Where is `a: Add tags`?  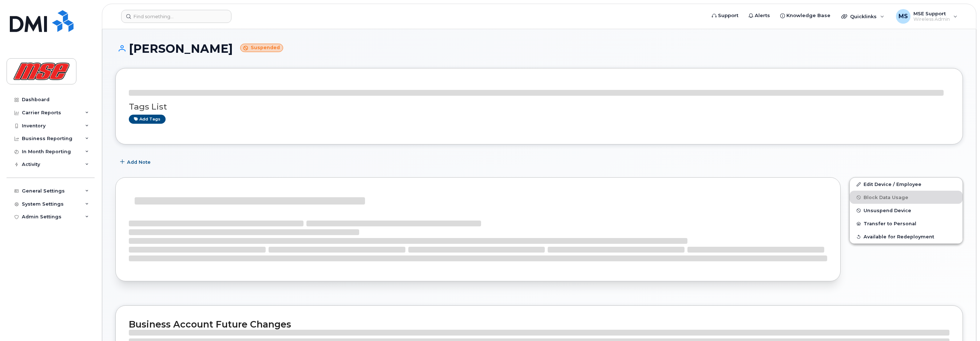 a: Add tags is located at coordinates (147, 119).